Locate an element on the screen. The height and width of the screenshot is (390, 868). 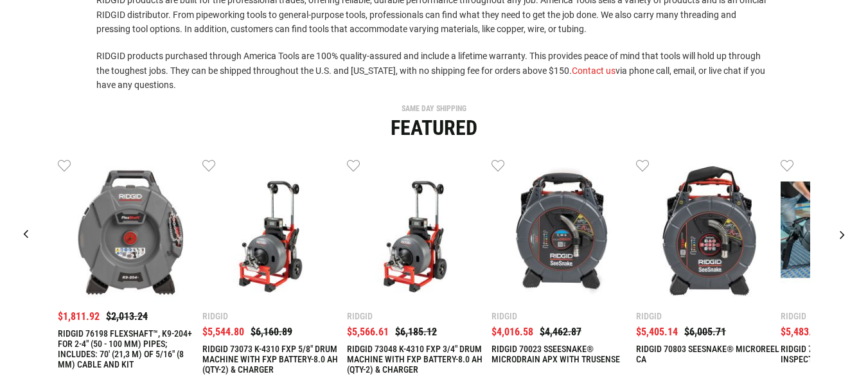
a: RIDGID 76198 FLEXSHAFT™, K9-204+ FOR 2-4 is located at coordinates (130, 231).